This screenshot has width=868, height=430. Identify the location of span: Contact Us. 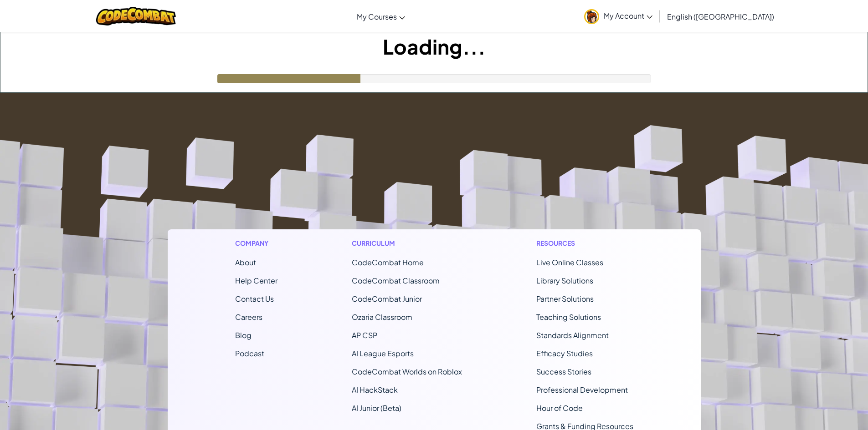
(255, 298).